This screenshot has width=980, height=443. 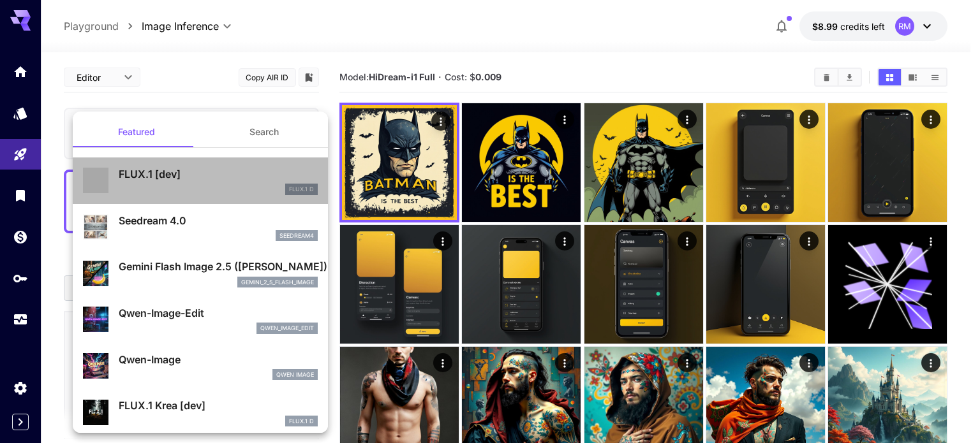 What do you see at coordinates (200, 366) in the screenshot?
I see `div: Qwen-ImageQwen Image` at bounding box center [200, 366].